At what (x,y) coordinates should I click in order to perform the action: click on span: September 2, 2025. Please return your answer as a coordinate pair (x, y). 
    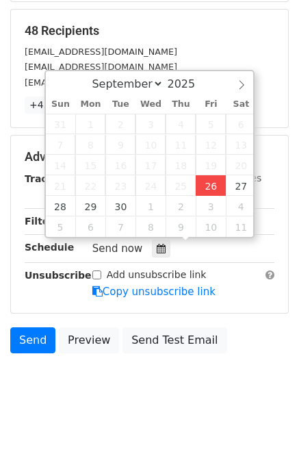
    Looking at the image, I should click on (120, 124).